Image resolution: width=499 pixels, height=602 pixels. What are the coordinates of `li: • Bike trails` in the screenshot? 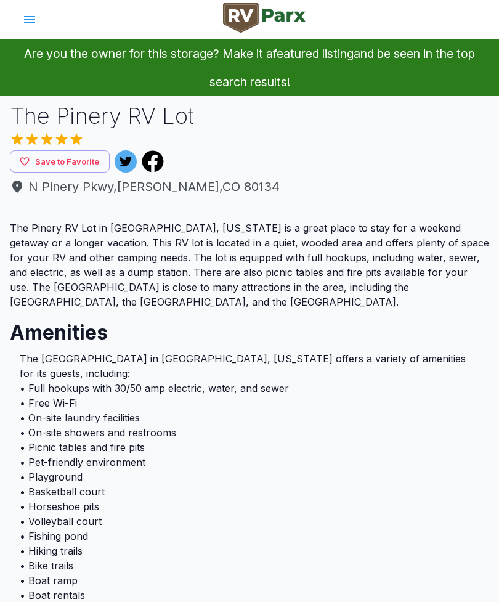 It's located at (250, 566).